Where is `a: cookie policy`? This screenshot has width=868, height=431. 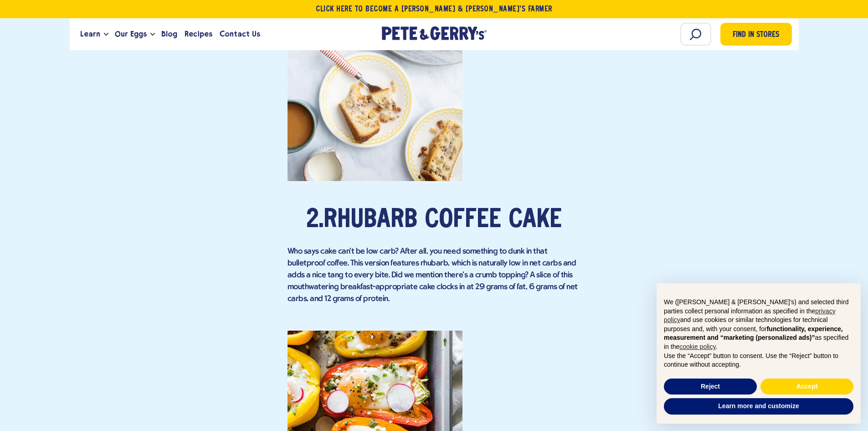
a: cookie policy is located at coordinates (698, 347).